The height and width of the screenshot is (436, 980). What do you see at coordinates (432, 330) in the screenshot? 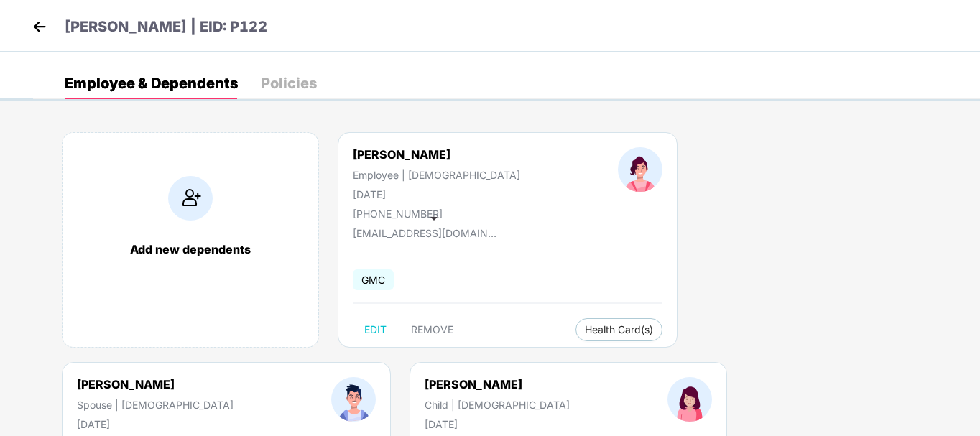
I see `button: REMOVE` at bounding box center [432, 330].